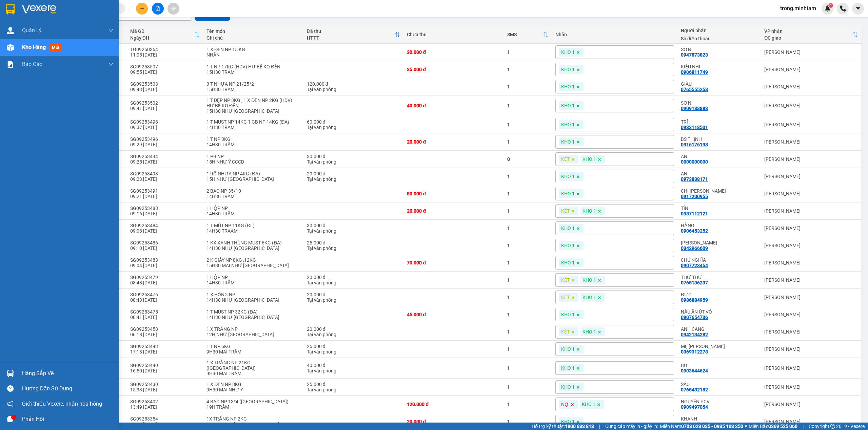  I want to click on div: Tên món, so click(253, 31).